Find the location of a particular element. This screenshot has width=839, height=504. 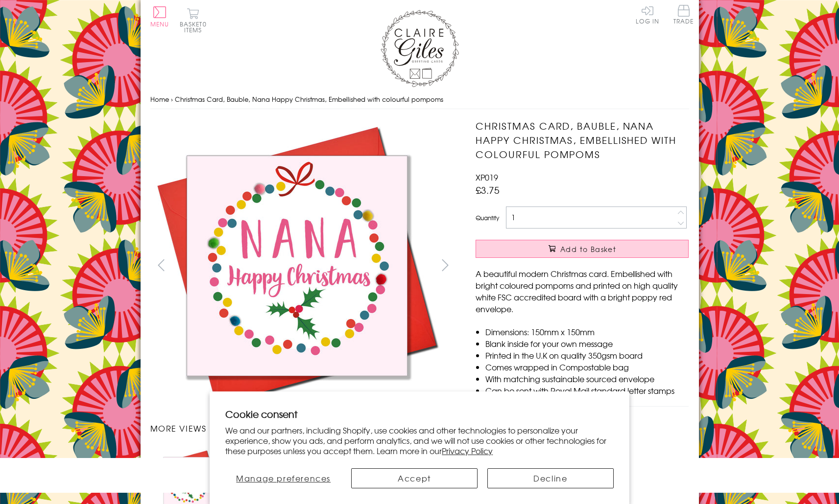

span: Add to Basket is located at coordinates (588, 249).